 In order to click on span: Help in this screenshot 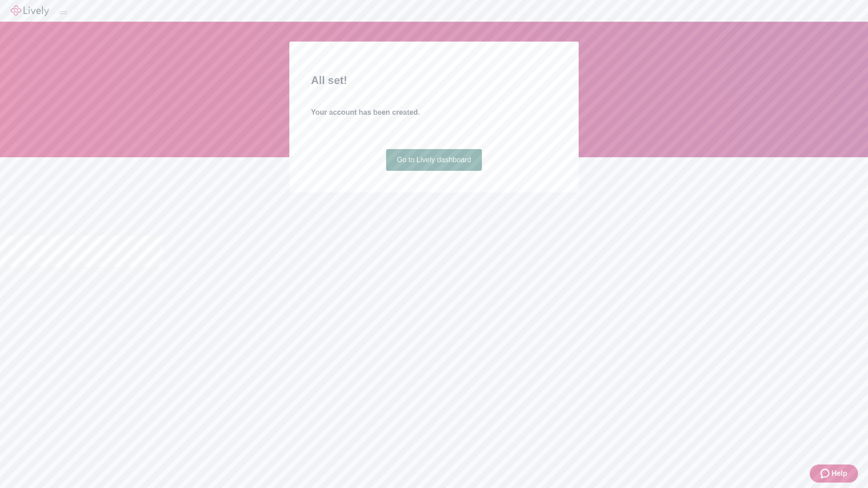, I will do `click(839, 473)`.